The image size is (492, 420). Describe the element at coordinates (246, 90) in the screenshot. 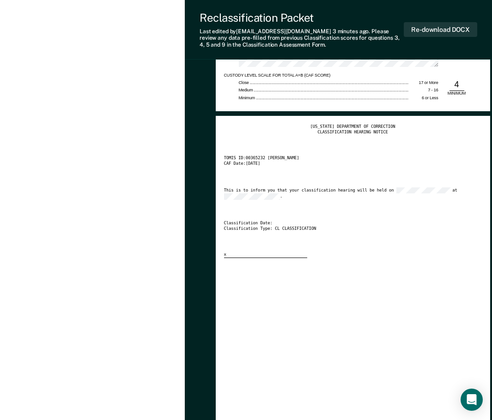

I see `span: Medium` at that location.